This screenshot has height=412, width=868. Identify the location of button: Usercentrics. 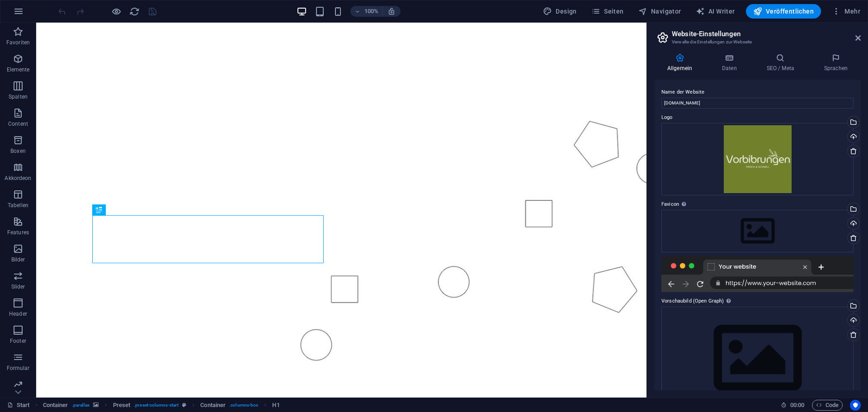
(855, 406).